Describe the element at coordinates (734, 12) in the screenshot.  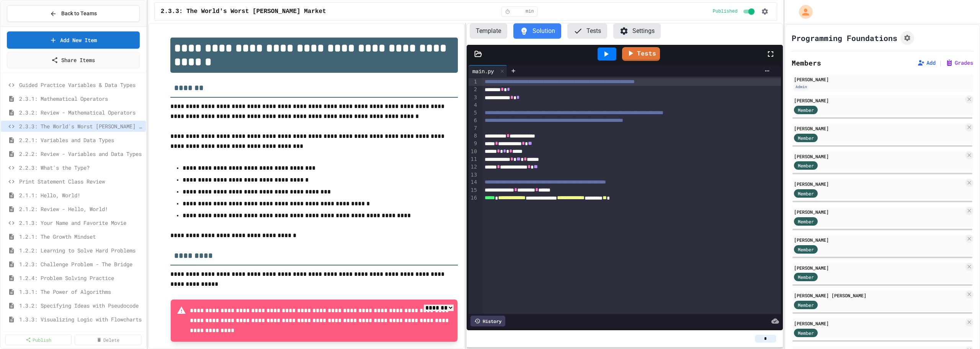
I see `div: Content is published and visible to students` at that location.